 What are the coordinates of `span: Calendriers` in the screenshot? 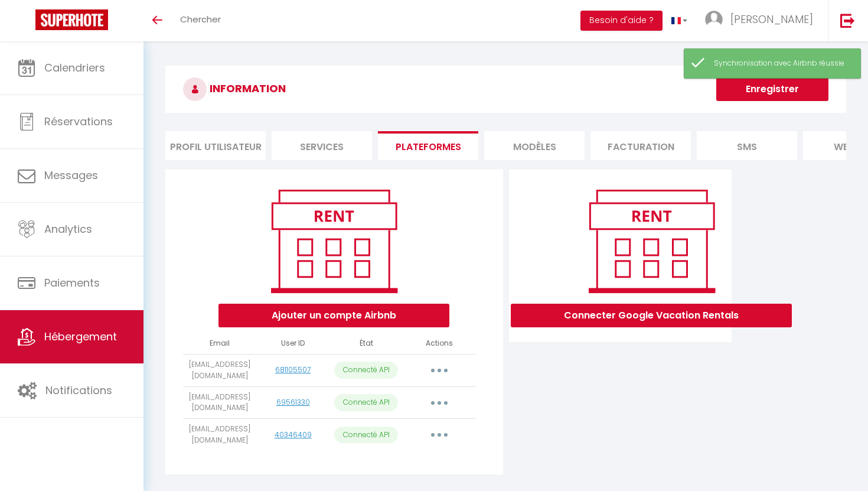 It's located at (74, 67).